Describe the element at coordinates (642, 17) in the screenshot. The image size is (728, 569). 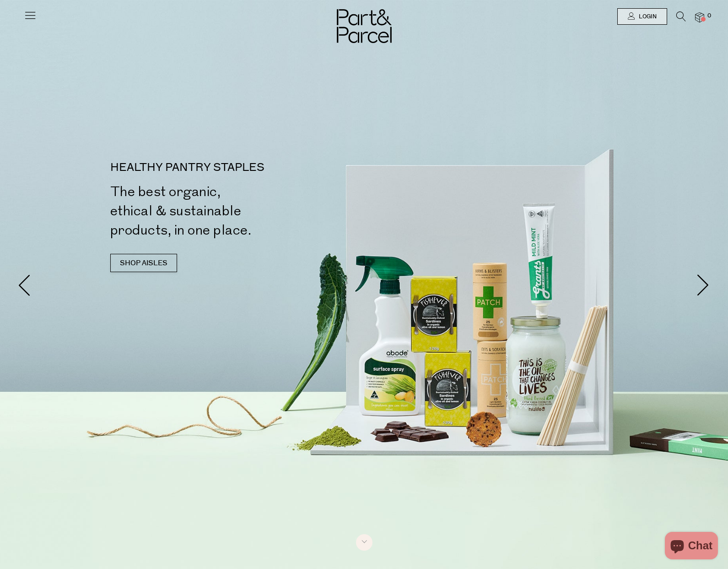
I see `a: Login` at that location.